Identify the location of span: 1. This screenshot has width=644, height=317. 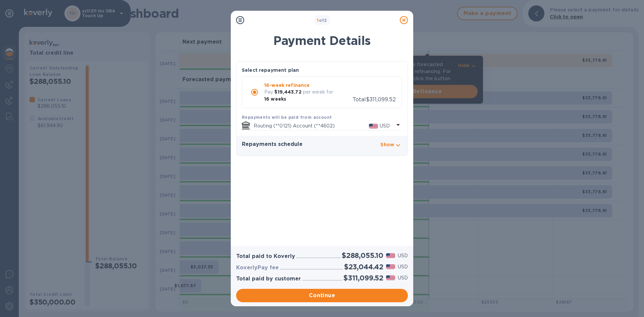
(318, 20).